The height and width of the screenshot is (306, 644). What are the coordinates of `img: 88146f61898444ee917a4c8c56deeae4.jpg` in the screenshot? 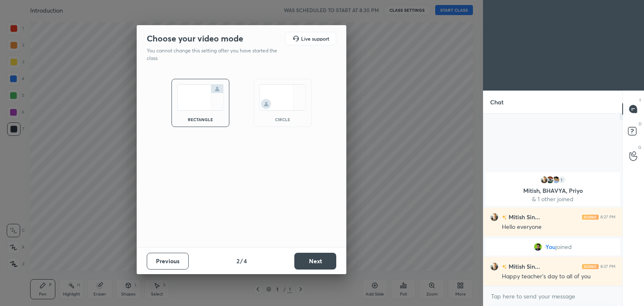 It's located at (538, 246).